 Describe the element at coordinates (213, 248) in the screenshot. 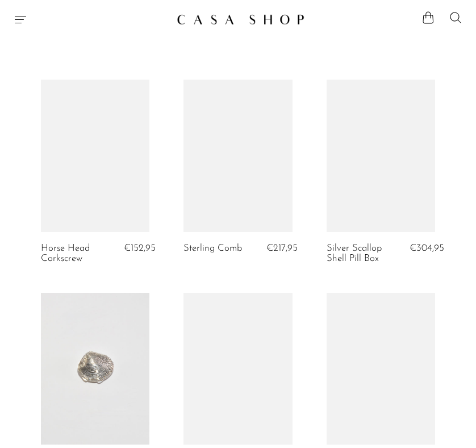

I see `a: Sterling Comb` at that location.